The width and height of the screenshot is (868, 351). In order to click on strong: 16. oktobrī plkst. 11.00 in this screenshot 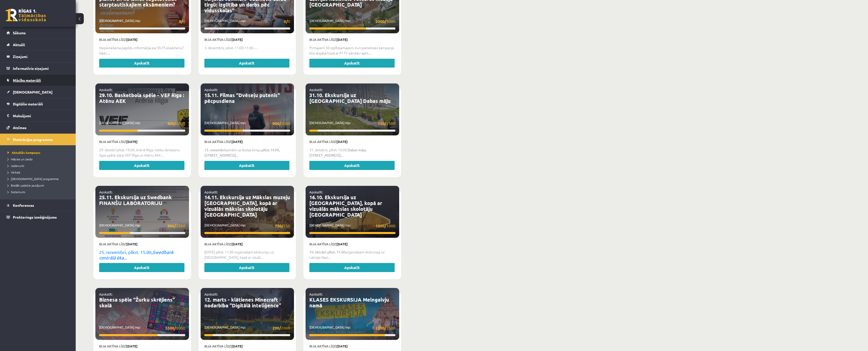, I will do `click(327, 252)`.